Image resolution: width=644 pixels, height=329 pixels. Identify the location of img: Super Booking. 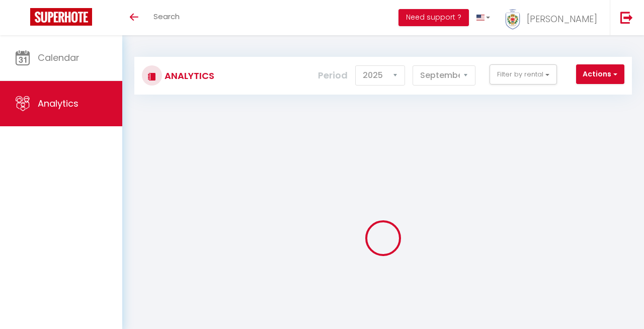
(61, 17).